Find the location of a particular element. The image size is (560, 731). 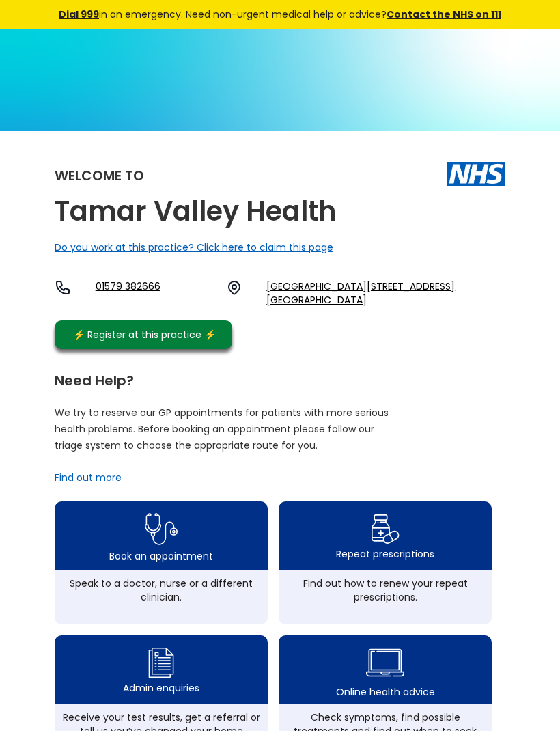

a: Contact the NHS on 111 is located at coordinates (445, 15).